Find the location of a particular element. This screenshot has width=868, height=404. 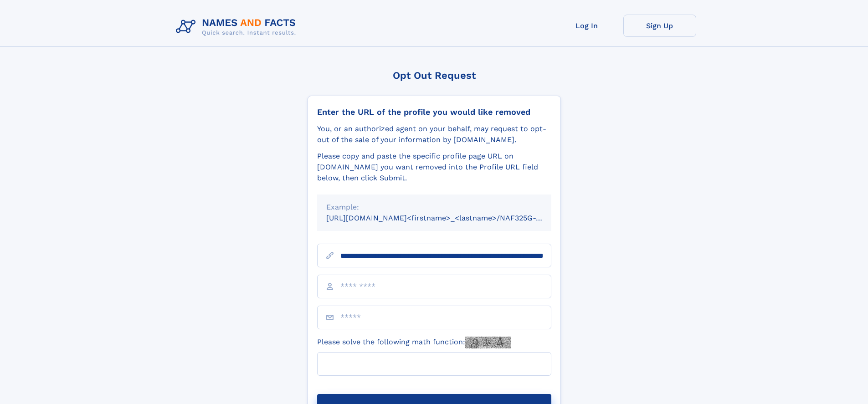

img: Logo Names and Facts is located at coordinates (238, 27).